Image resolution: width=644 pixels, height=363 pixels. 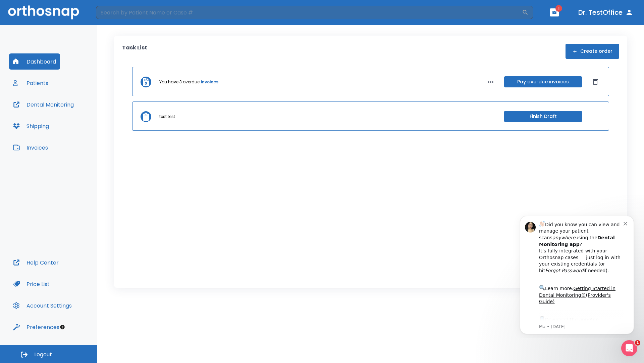 What do you see at coordinates (54, 61) in the screenshot?
I see `i: Forgot Password` at bounding box center [54, 61].